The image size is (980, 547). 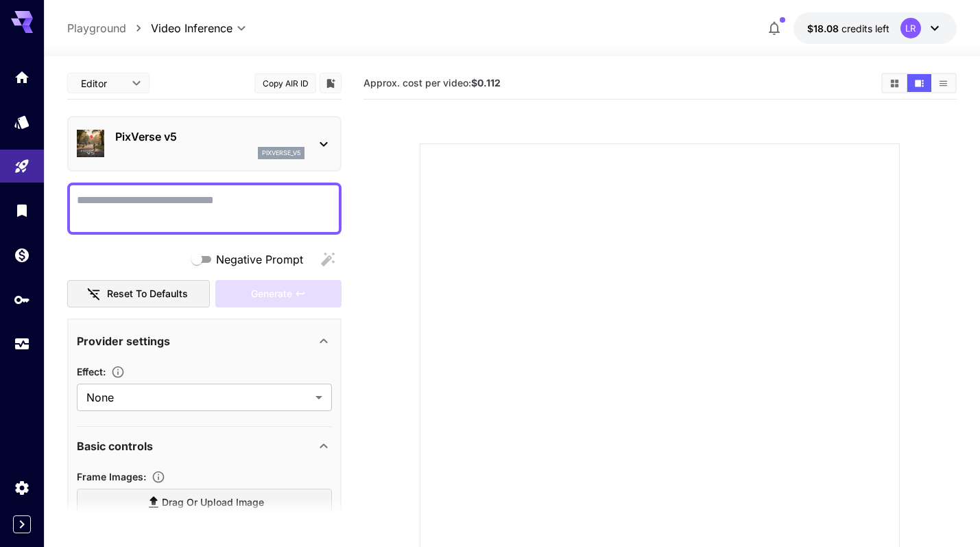 I want to click on div: API Keys, so click(x=22, y=299).